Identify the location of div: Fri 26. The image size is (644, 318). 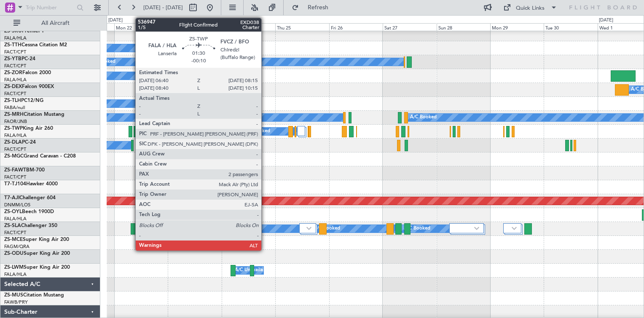
(356, 27).